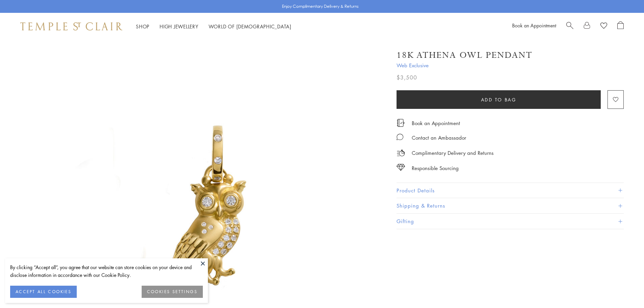 This screenshot has width=644, height=308. I want to click on span: Add to bag, so click(498, 99).